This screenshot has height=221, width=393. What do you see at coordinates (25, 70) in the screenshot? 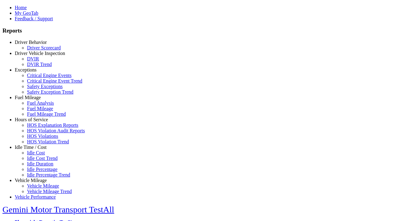
I see `a: Exceptions` at bounding box center [25, 70].